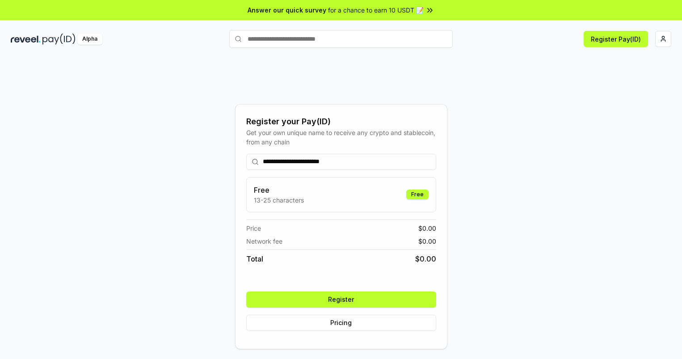  Describe the element at coordinates (25, 39) in the screenshot. I see `img: reveel_dark` at that location.